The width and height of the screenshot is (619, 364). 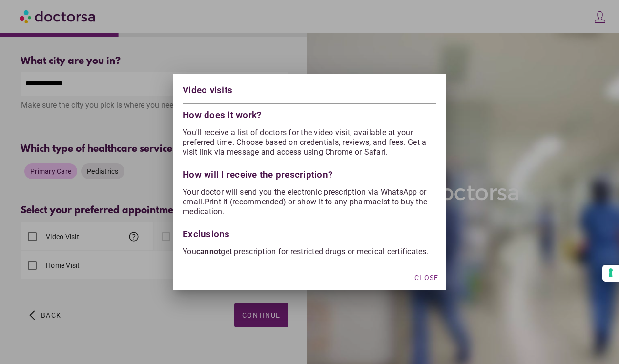 What do you see at coordinates (309, 232) in the screenshot?
I see `div: Exclusions` at bounding box center [309, 232].